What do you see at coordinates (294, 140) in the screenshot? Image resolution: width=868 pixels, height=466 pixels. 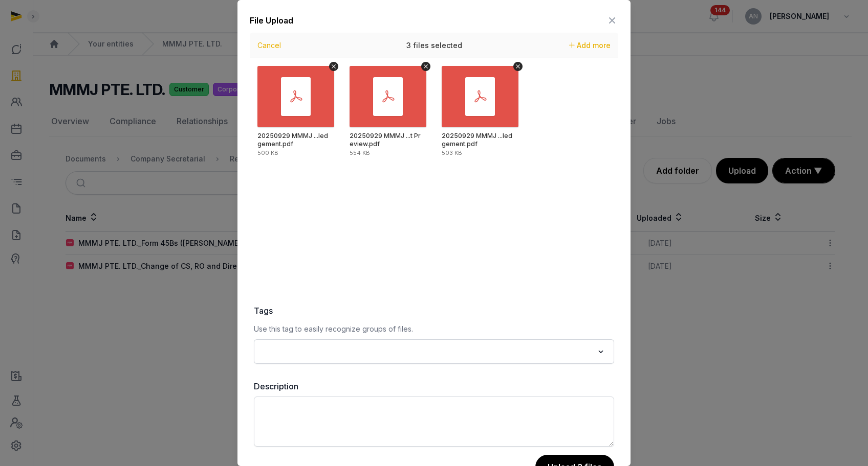 I see `div: 20250929 MMMJ Change of Director & CS (Resignation & Removal) ACRA Payment Acknowledgement.pdf` at bounding box center [294, 140].